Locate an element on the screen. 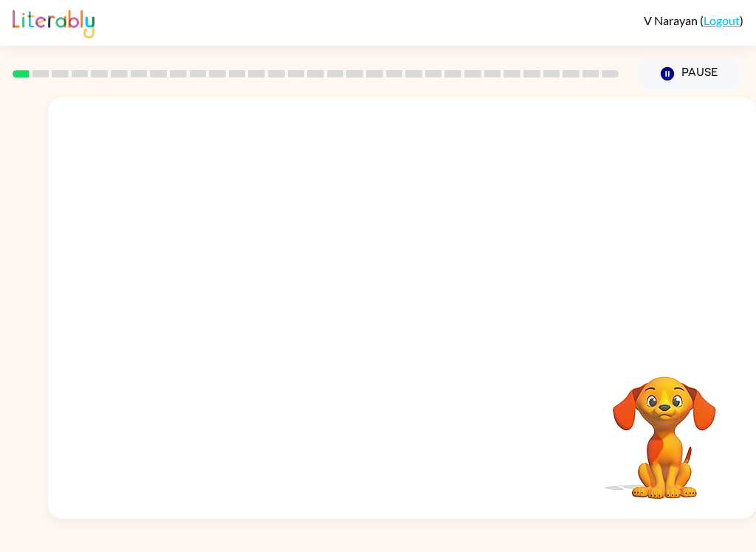  img: Literably is located at coordinates (53, 22).